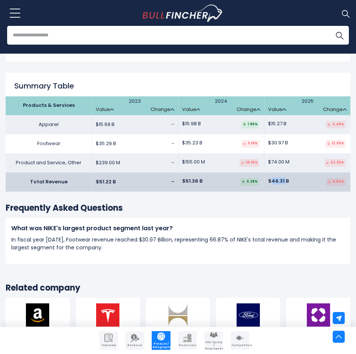  I want to click on div: 12.09%, so click(335, 144).